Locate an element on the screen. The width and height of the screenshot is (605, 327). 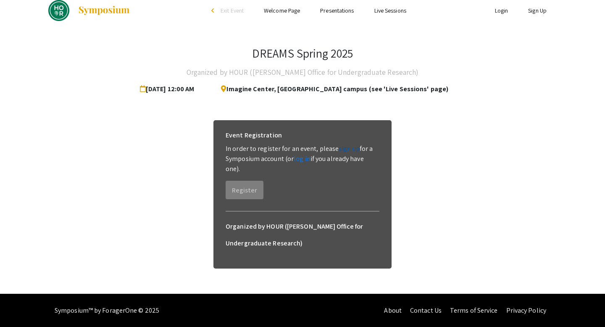
h3: DREAMS Spring 2025 is located at coordinates (303, 53).